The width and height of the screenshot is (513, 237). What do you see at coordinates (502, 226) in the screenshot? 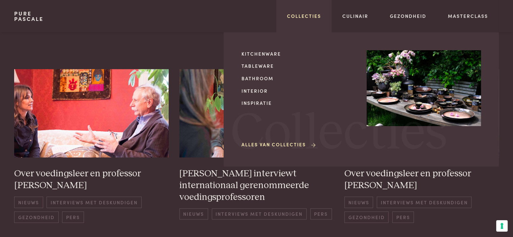
I see `button: Uw voorkeuren voor toestemming voor trackingtechnologieën` at bounding box center [502, 226].